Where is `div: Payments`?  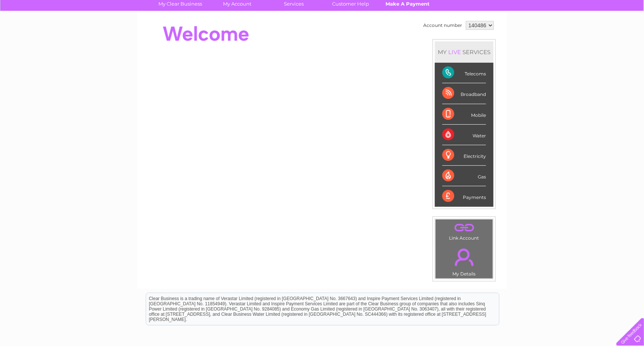
div: Payments is located at coordinates (464, 197).